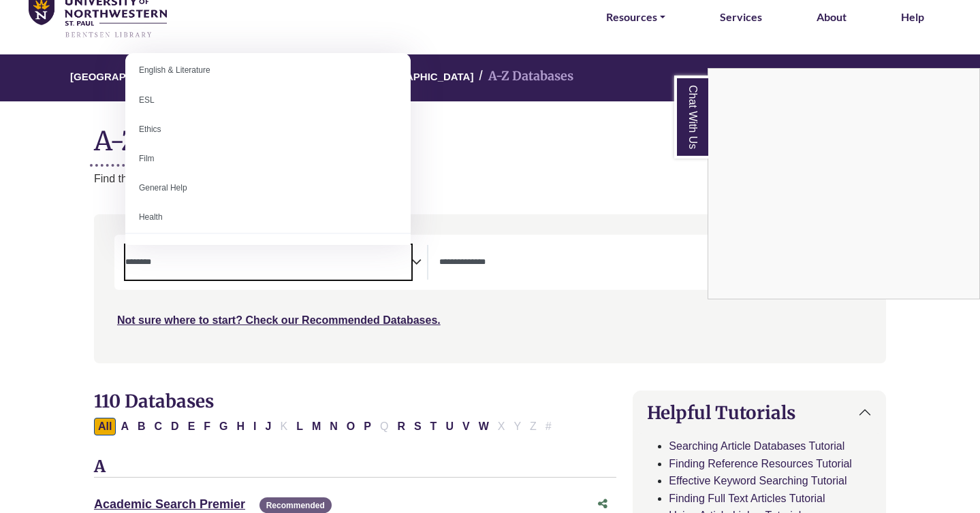 This screenshot has height=513, width=980. Describe the element at coordinates (267, 188) in the screenshot. I see `li: General Help` at that location.